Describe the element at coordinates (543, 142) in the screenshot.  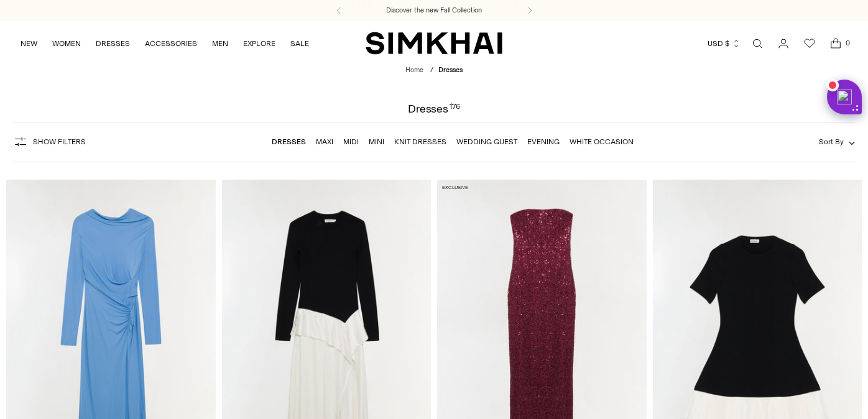
I see `a: Evening` at that location.